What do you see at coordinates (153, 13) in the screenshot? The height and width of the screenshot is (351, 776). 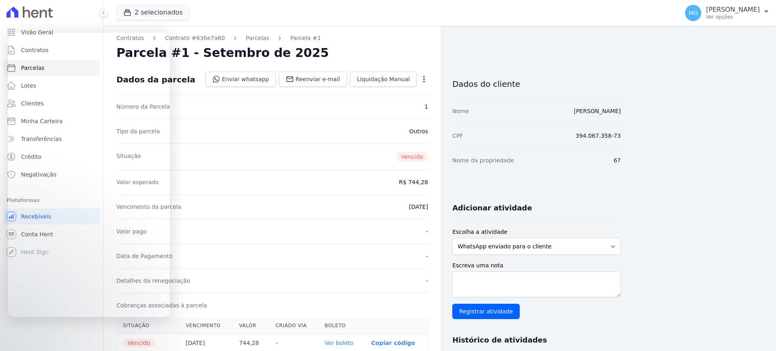 I see `button: 2 selecionados` at bounding box center [153, 13].